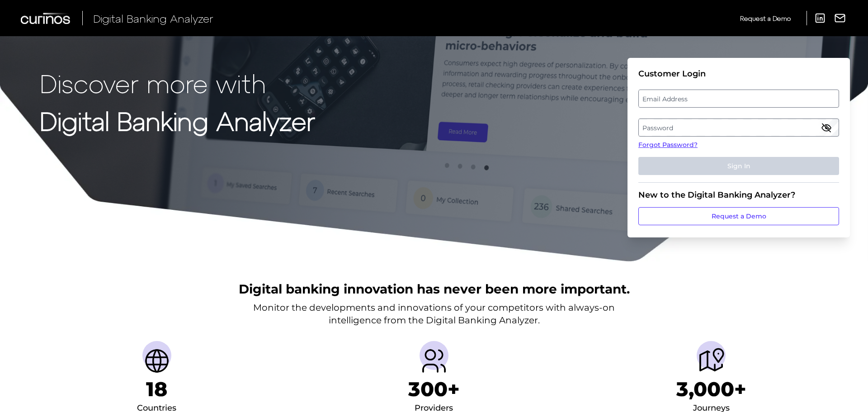  Describe the element at coordinates (157, 361) in the screenshot. I see `img: Countries` at that location.